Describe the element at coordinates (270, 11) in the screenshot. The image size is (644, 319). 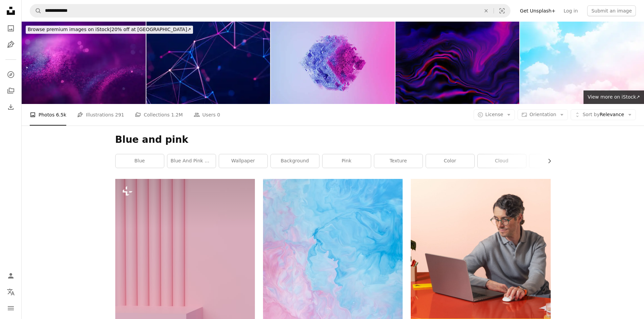
I see `form: Find visuals sitewide` at that location.